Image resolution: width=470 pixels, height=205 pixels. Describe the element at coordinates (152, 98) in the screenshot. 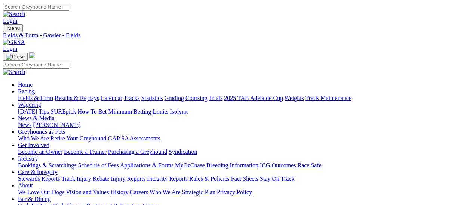

I see `a: Statistics` at that location.